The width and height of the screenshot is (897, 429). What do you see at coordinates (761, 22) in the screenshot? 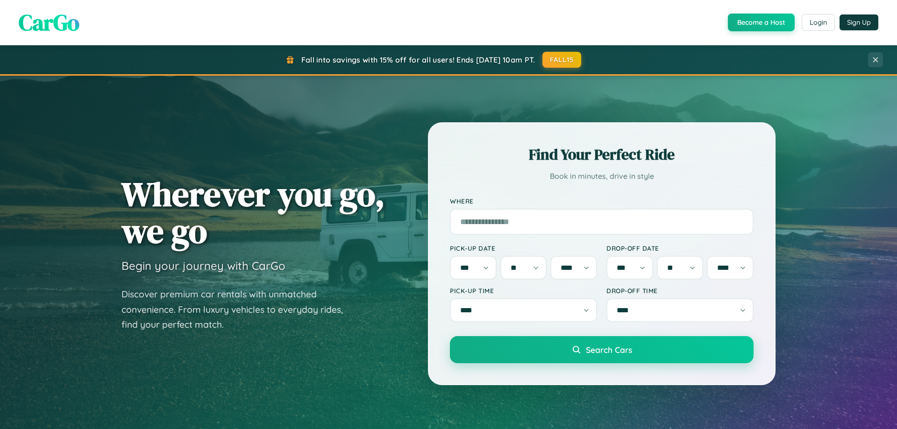
I see `button: Become a Host` at bounding box center [761, 22].